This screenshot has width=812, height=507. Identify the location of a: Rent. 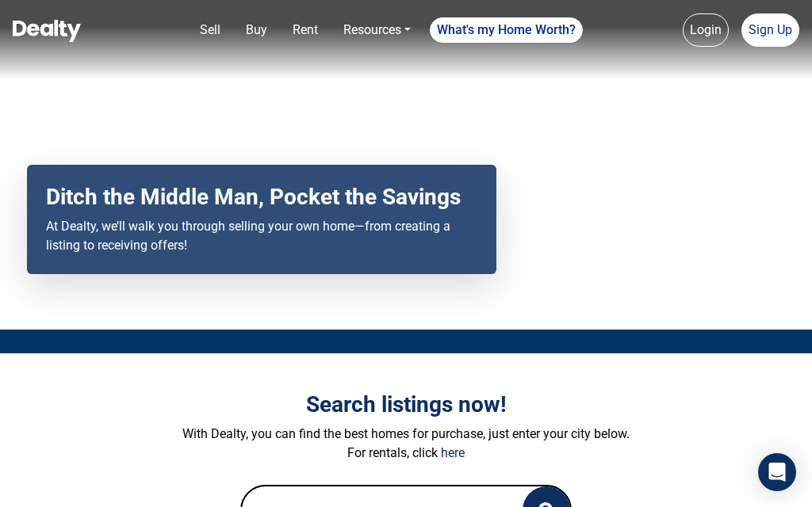
(306, 30).